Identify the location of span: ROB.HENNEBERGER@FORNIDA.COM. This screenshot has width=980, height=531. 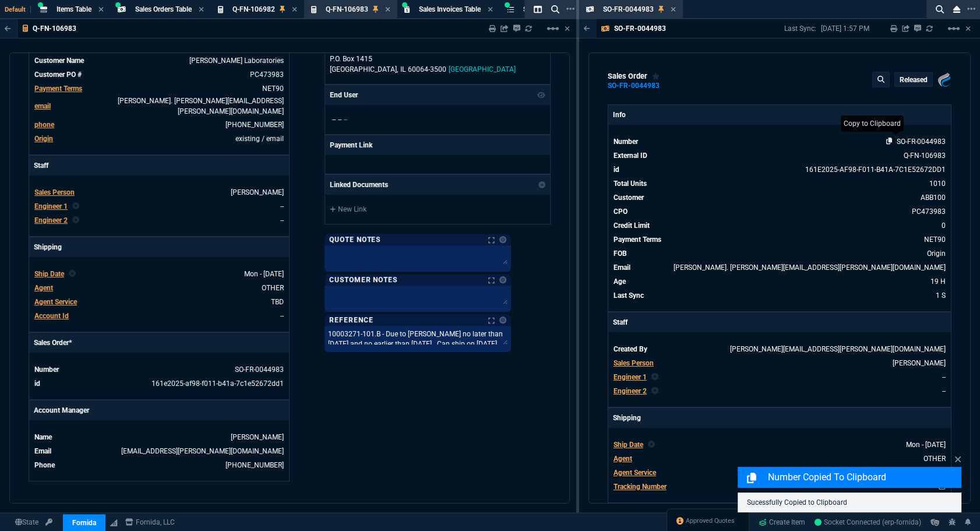
(837, 349).